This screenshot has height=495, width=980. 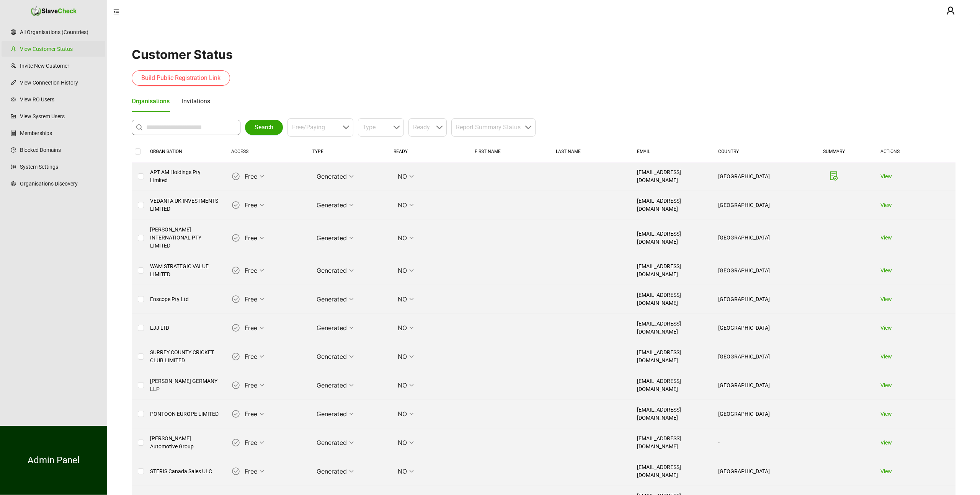 I want to click on td: WAM STRATEGIC VALUE LIMITED, so click(x=185, y=271).